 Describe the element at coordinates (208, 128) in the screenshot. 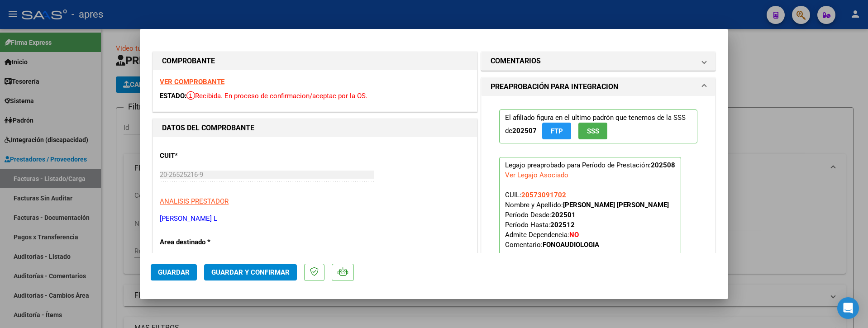

I see `strong: DATOS DEL COMPROBANTE` at that location.